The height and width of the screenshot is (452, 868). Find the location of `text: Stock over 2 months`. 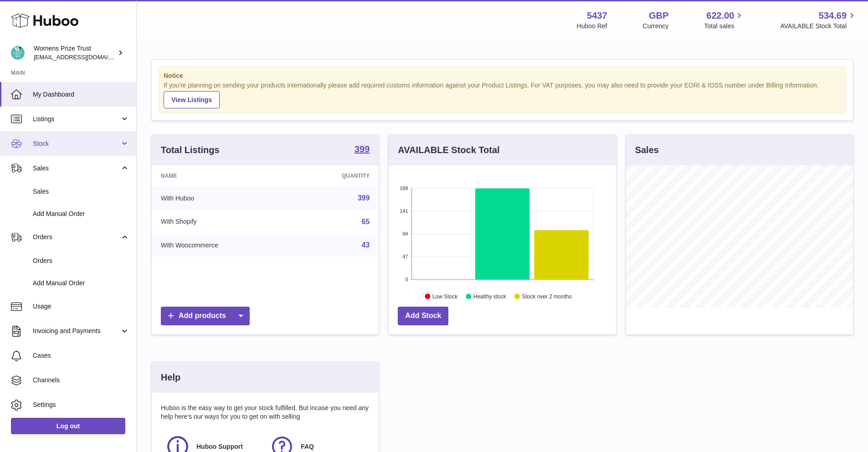

text: Stock over 2 months is located at coordinates (547, 296).